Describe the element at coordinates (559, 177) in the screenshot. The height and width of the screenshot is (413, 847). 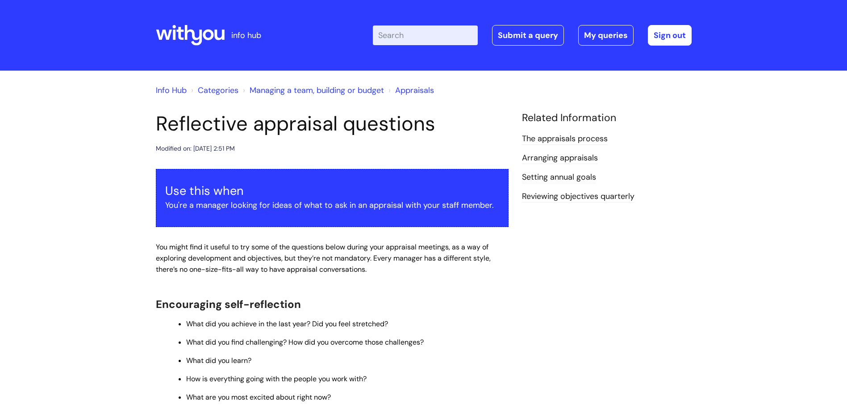
I see `a: Setting annual goals` at that location.